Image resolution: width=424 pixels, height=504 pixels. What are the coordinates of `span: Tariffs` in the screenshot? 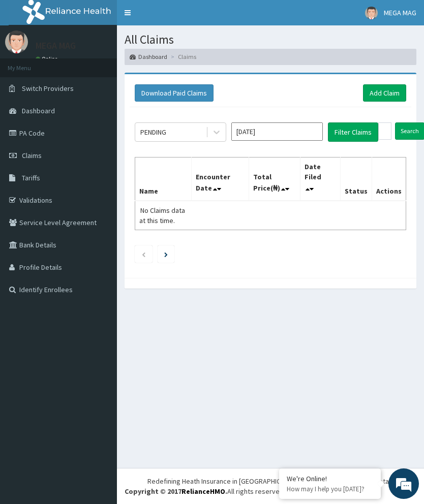 It's located at (31, 178).